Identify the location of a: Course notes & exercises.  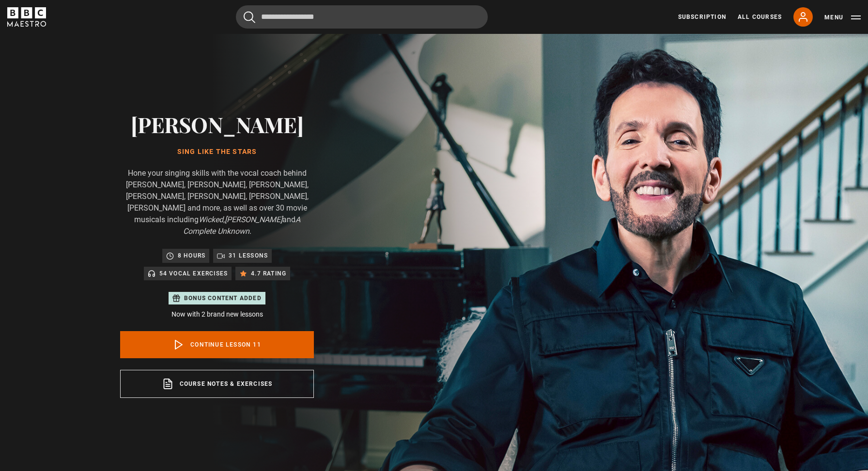
(217, 384).